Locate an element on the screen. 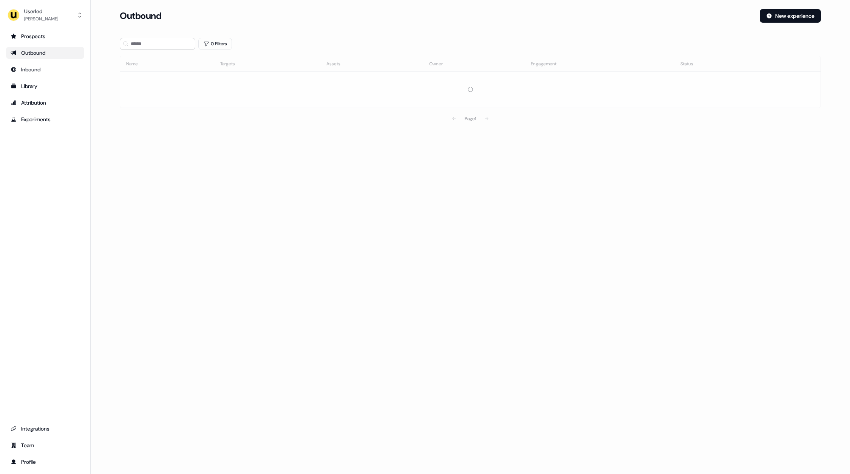 Image resolution: width=850 pixels, height=474 pixels. div: Userled is located at coordinates (41, 11).